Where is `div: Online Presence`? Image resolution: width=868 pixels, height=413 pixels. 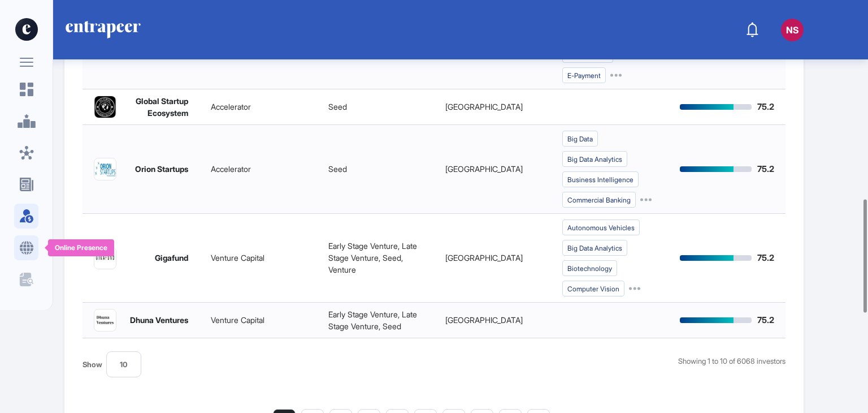
div: Online Presence is located at coordinates (81, 248).